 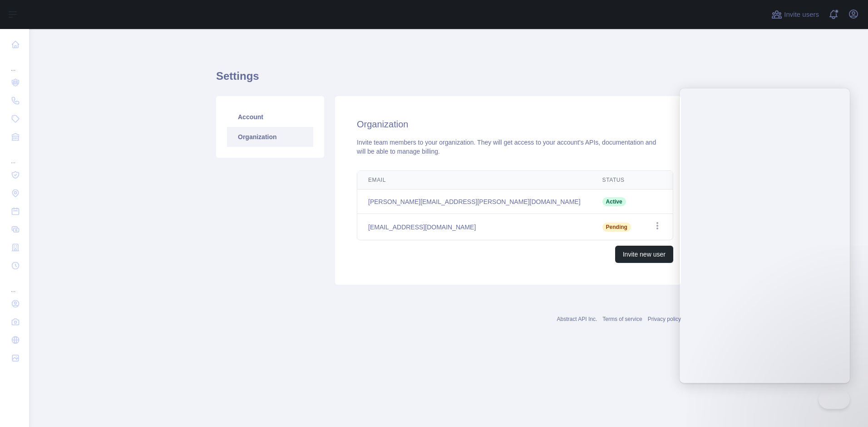 What do you see at coordinates (508, 124) in the screenshot?
I see `h2: Organization` at bounding box center [508, 124].